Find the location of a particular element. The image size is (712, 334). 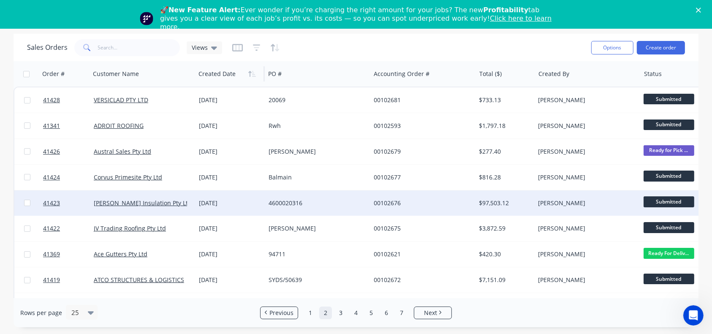

div: Total ($) is located at coordinates (490, 74).